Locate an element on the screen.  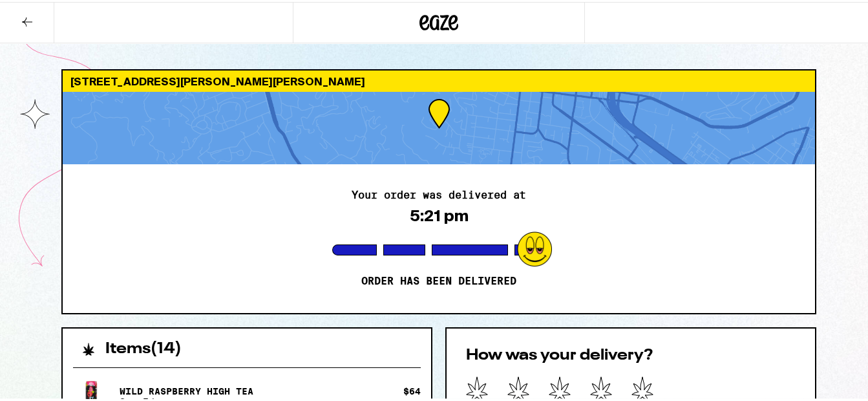
h2: Your order was delivered at is located at coordinates (439, 193).